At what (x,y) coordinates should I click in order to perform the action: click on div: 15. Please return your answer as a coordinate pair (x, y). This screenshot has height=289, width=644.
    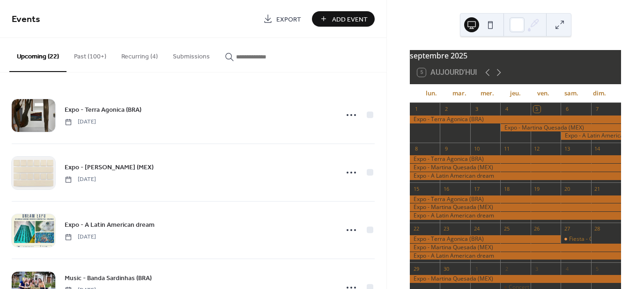
    Looking at the image, I should click on (416, 189).